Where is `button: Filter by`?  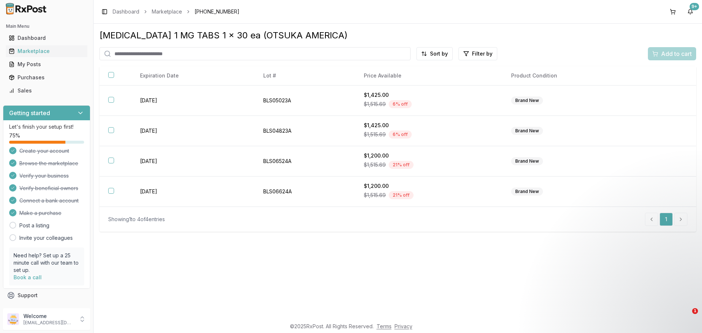 button: Filter by is located at coordinates (478, 54).